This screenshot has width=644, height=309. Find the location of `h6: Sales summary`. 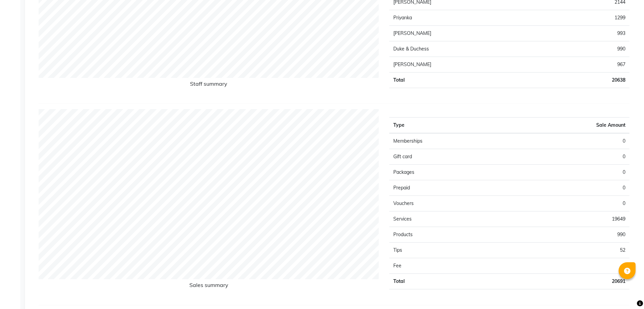

h6: Sales summary is located at coordinates (209, 286).